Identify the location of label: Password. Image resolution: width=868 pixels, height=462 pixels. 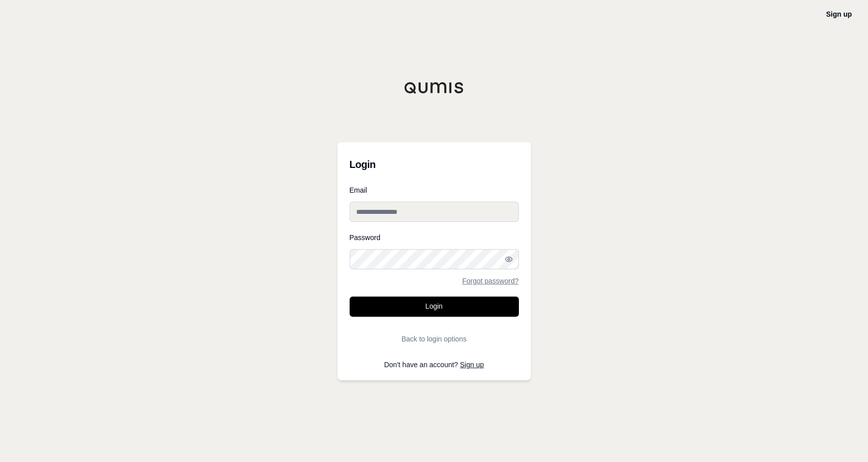
(434, 238).